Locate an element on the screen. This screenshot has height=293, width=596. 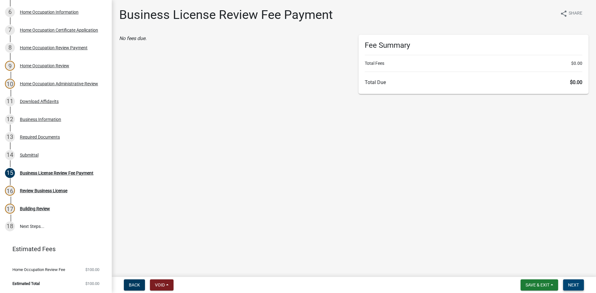
button: Void is located at coordinates (162, 285).